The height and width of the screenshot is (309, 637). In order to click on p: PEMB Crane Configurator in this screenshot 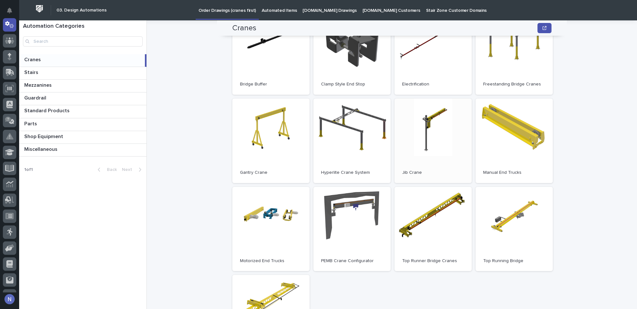, I will do `click(352, 261)`.